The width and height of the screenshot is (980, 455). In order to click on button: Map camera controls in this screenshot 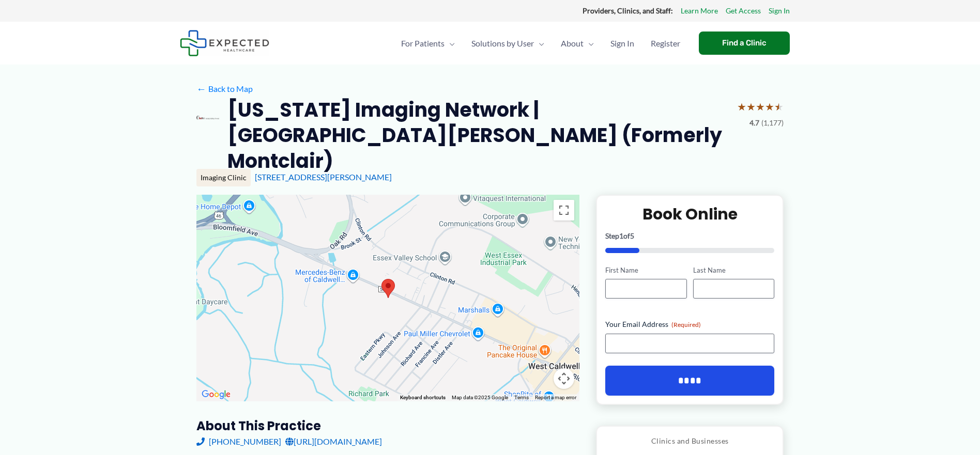, I will do `click(564, 379)`.